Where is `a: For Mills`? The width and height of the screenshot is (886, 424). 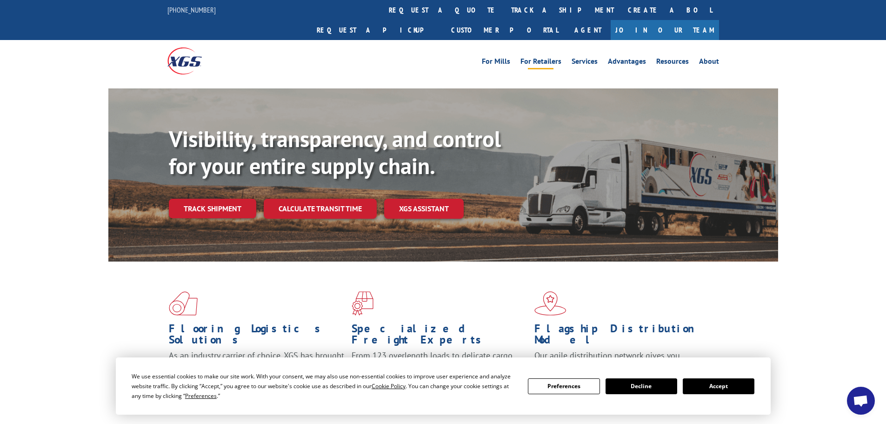
a: For Mills is located at coordinates (496, 63).